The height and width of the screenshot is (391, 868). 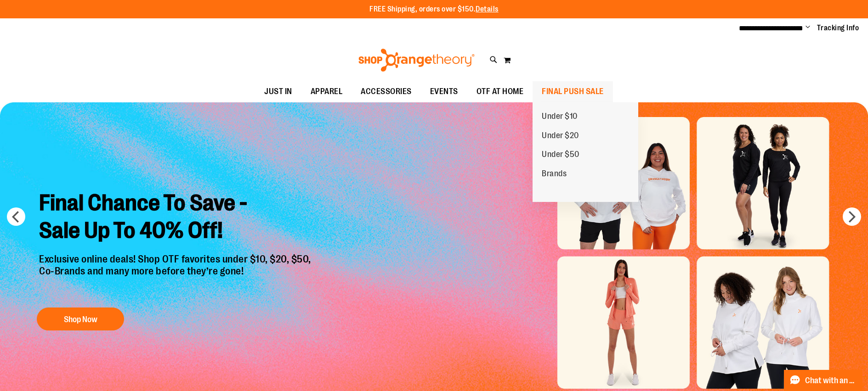 What do you see at coordinates (327, 92) in the screenshot?
I see `a: APPAREL` at bounding box center [327, 92].